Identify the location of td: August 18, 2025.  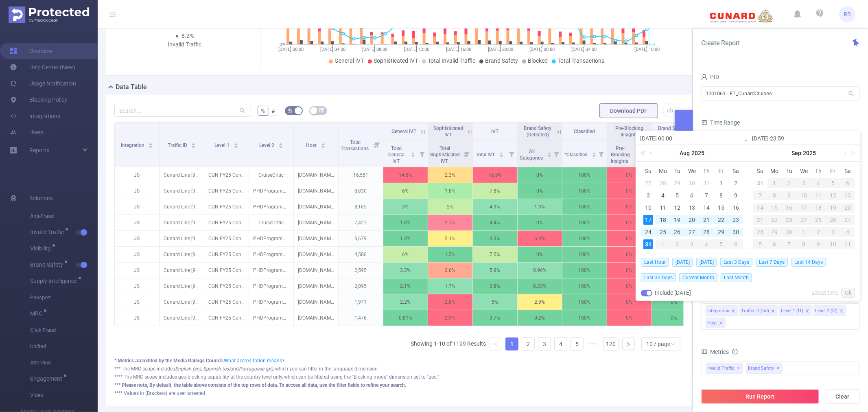
(663, 220).